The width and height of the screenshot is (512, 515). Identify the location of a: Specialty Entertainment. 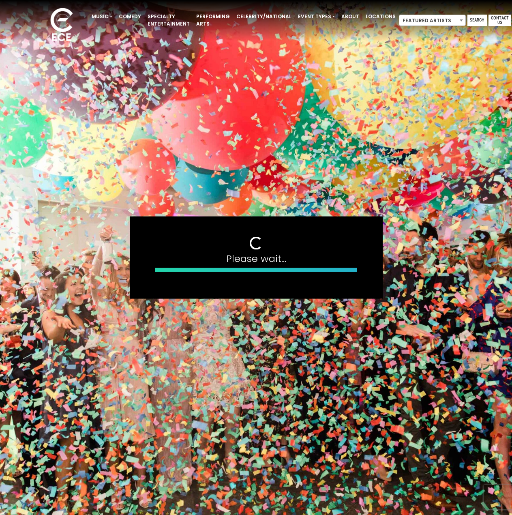
(169, 20).